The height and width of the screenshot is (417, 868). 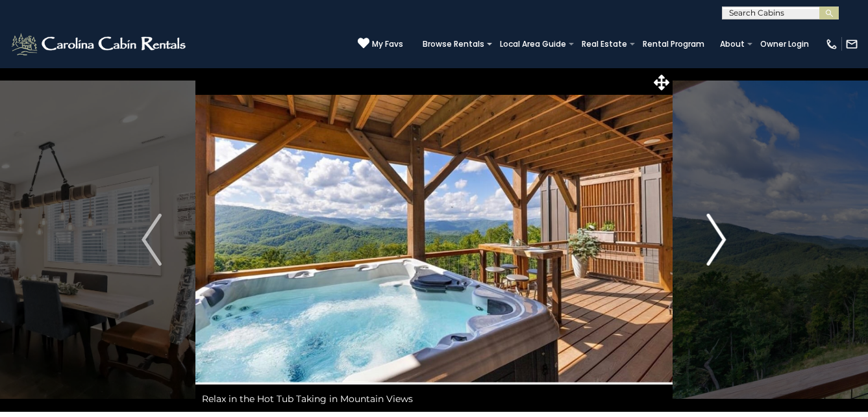 What do you see at coordinates (533, 44) in the screenshot?
I see `a: Local Area Guide` at bounding box center [533, 44].